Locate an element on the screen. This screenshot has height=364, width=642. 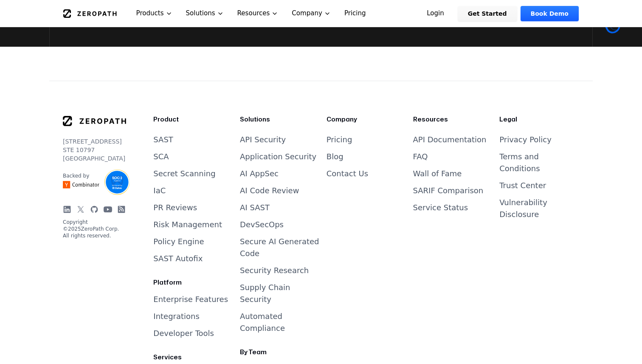
a: Privacy Policy is located at coordinates (525, 139).